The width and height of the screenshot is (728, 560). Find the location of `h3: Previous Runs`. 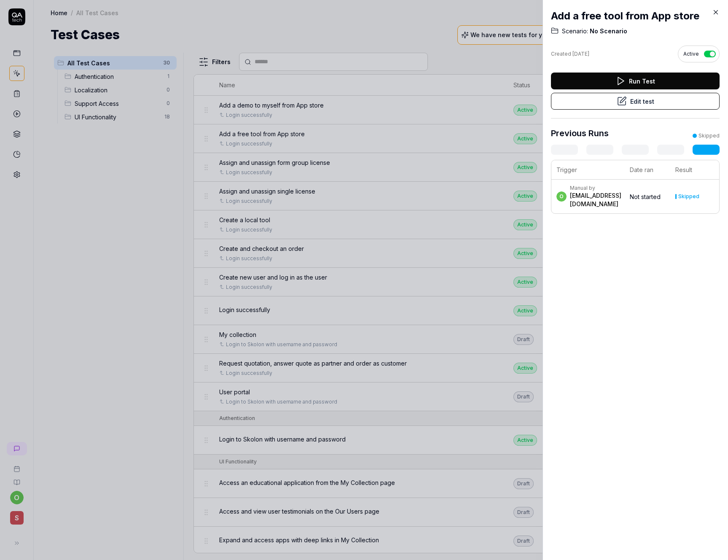

h3: Previous Runs is located at coordinates (580, 133).